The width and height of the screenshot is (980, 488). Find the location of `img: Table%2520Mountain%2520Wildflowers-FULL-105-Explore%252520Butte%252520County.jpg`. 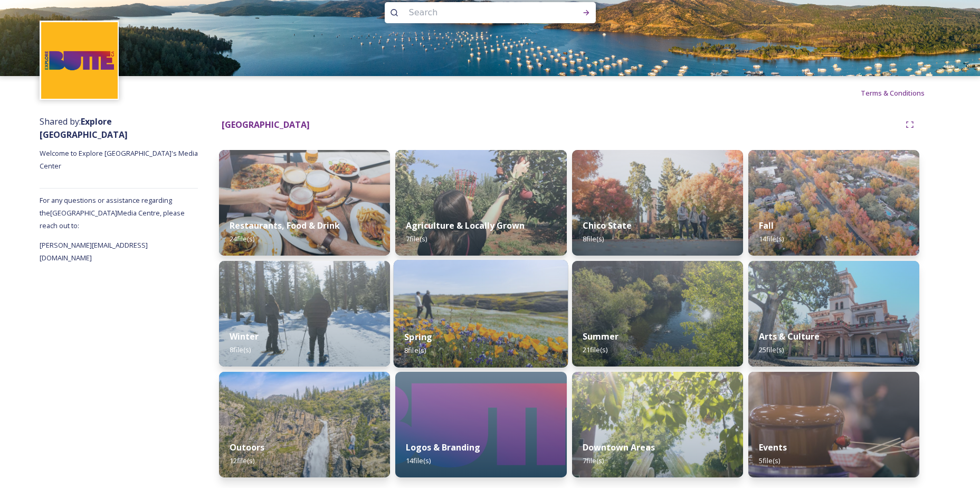

img: Table%2520Mountain%2520Wildflowers-FULL-105-Explore%252520Butte%252520County.jpg is located at coordinates (481, 313).